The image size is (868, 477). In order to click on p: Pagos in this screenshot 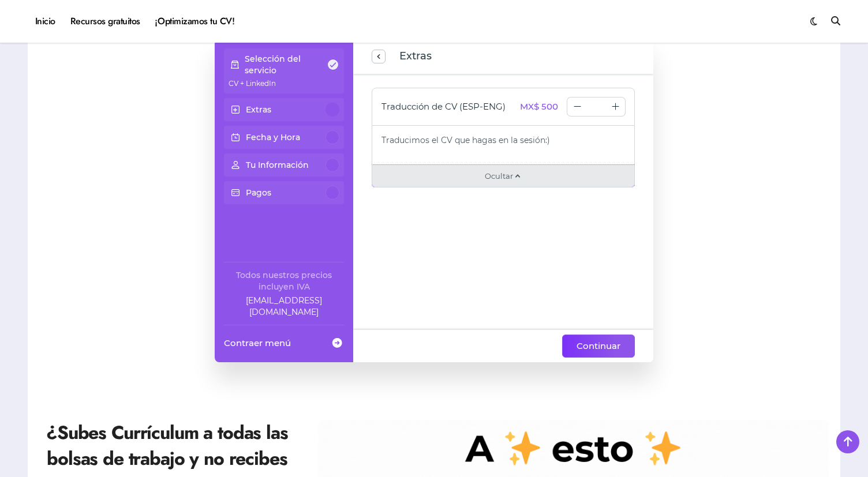, I will do `click(258, 193)`.